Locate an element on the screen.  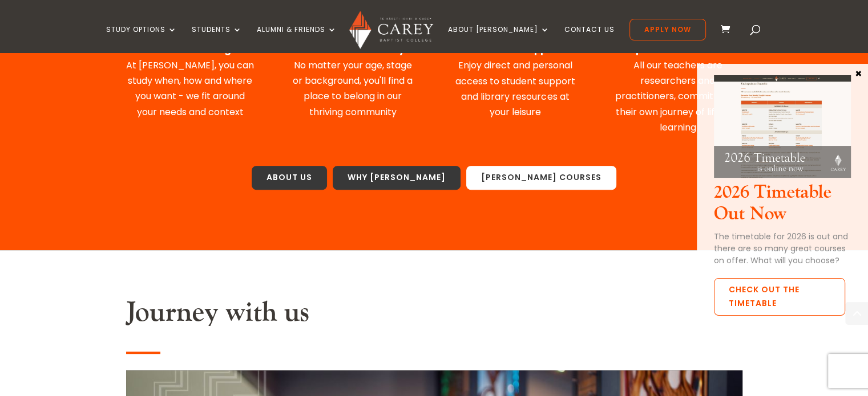
a: 2026 Timetable is located at coordinates (782, 175).